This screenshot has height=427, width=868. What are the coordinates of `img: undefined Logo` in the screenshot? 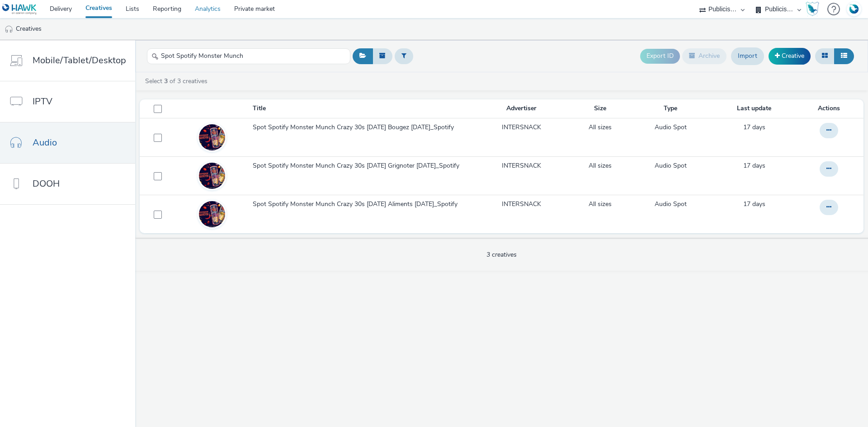 It's located at (20, 9).